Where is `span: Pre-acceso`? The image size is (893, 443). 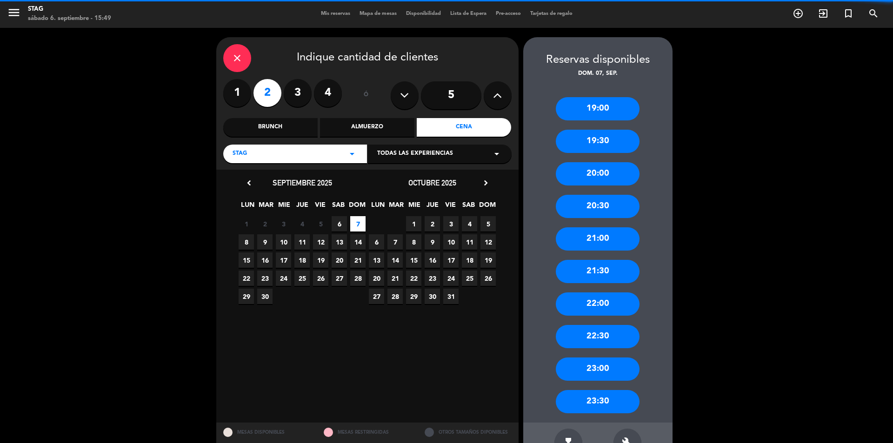 span: Pre-acceso is located at coordinates (508, 13).